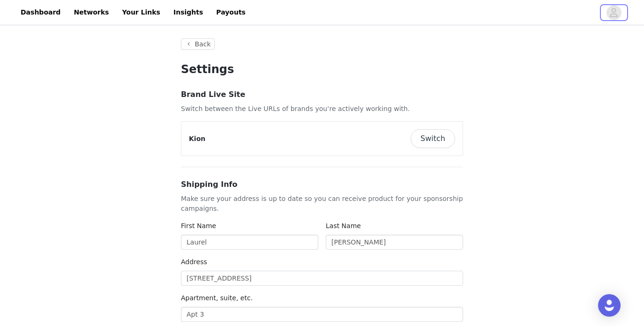  Describe the element at coordinates (614, 13) in the screenshot. I see `div: avatar` at that location.